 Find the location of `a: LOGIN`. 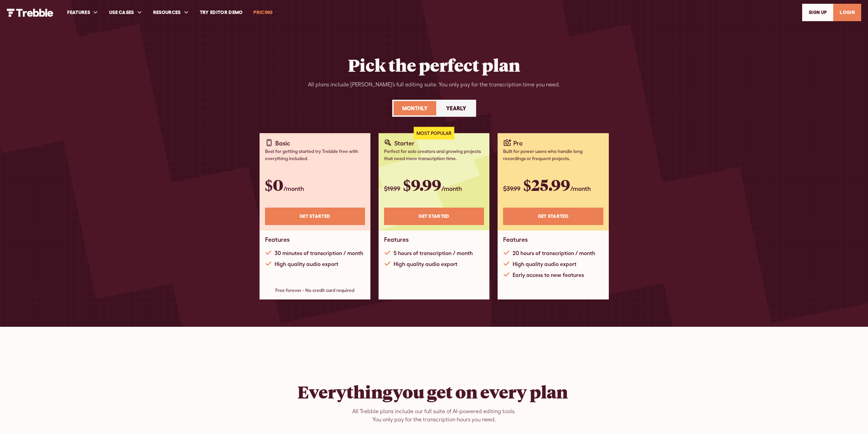

a: LOGIN is located at coordinates (847, 12).